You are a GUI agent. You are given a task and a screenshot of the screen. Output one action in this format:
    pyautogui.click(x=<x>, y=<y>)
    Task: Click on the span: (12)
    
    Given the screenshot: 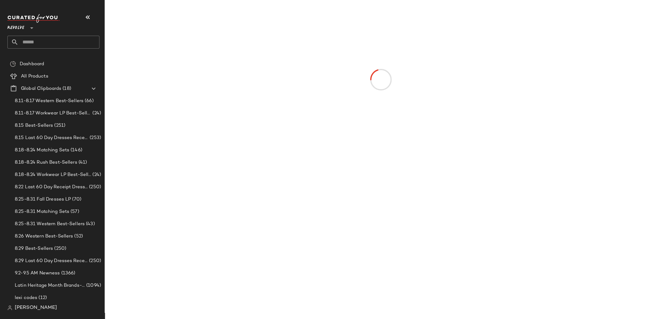 What is the action you would take?
    pyautogui.click(x=42, y=298)
    